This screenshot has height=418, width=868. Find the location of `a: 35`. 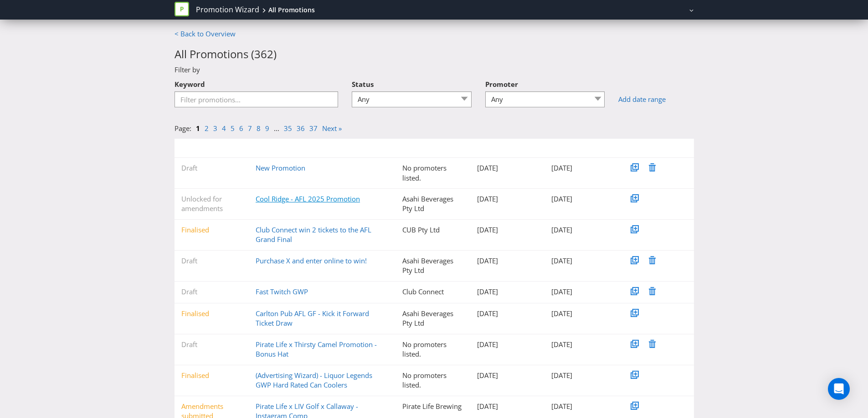

a: 35 is located at coordinates (288, 128).